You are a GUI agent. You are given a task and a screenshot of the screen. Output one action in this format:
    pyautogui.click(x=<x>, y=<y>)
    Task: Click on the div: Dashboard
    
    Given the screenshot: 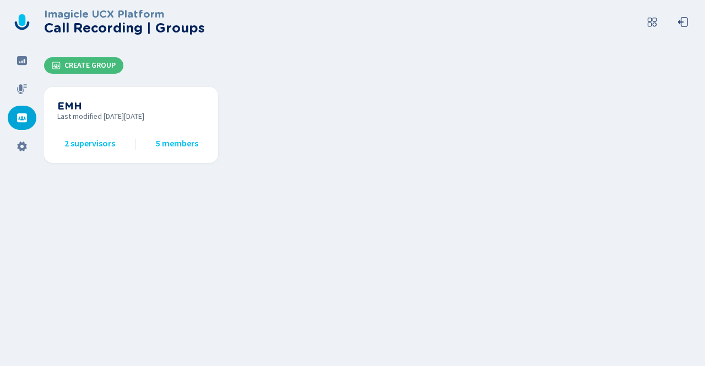 What is the action you would take?
    pyautogui.click(x=22, y=61)
    